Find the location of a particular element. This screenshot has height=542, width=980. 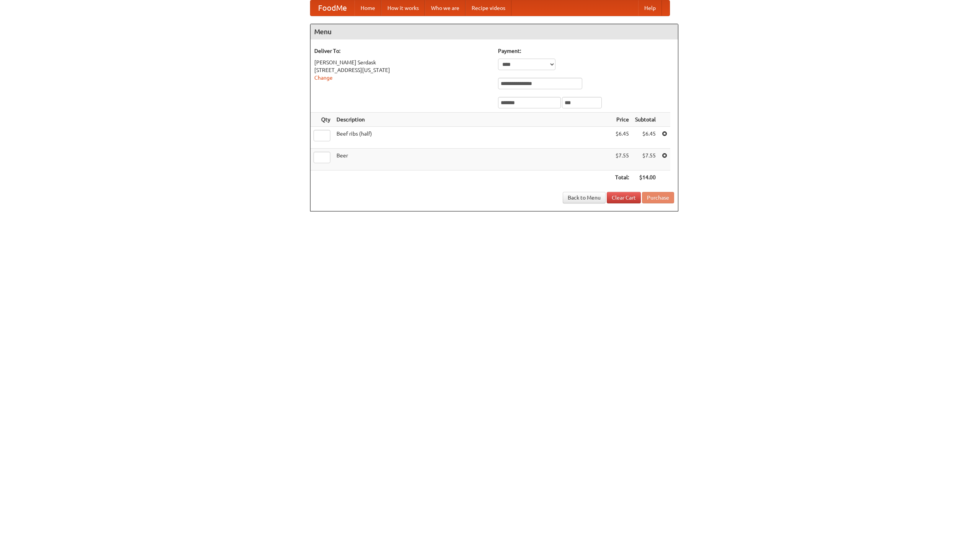

a: Help is located at coordinates (650, 8).